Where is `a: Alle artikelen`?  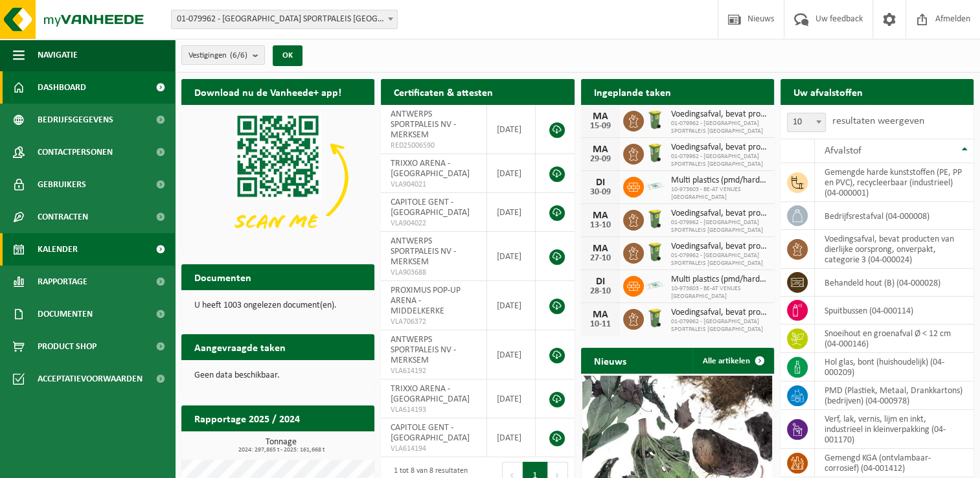 a: Alle artikelen is located at coordinates (733, 361).